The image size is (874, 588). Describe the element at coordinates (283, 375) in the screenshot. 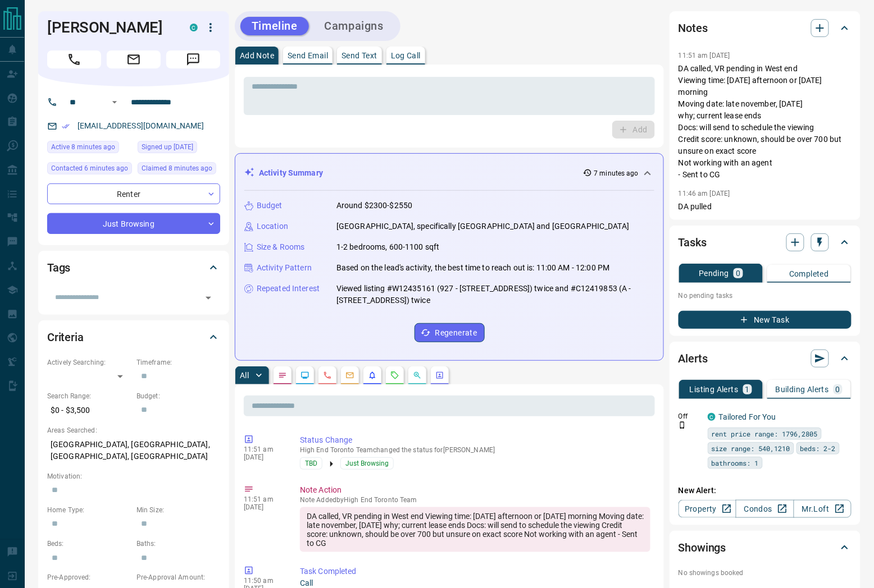

I see `svg: Notes` at that location.